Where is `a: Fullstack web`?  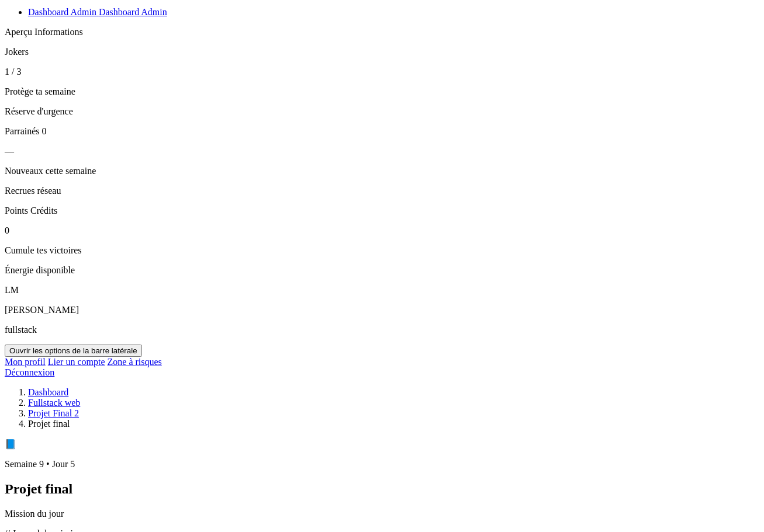
a: Fullstack web is located at coordinates (54, 403).